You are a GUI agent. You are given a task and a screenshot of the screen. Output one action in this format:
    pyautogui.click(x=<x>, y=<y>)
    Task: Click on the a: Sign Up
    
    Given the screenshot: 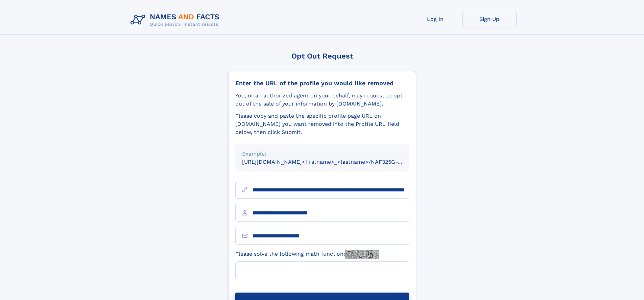 What is the action you would take?
    pyautogui.click(x=490, y=19)
    